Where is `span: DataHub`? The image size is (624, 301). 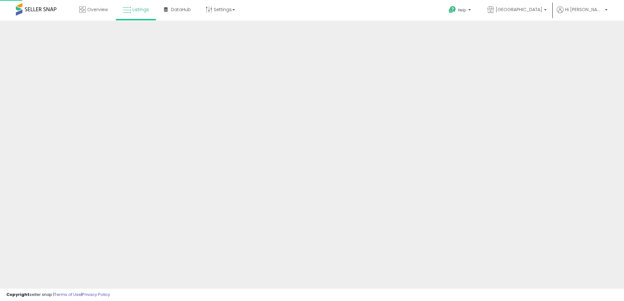
span: DataHub is located at coordinates (181, 10).